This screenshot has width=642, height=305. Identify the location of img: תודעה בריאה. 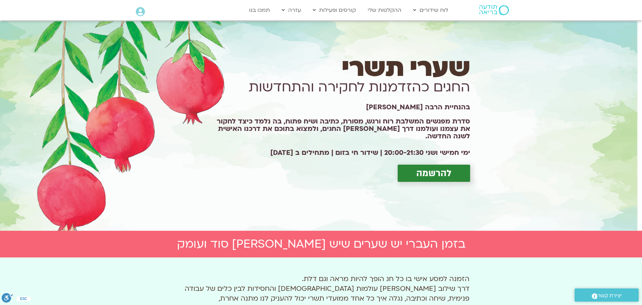
(494, 10).